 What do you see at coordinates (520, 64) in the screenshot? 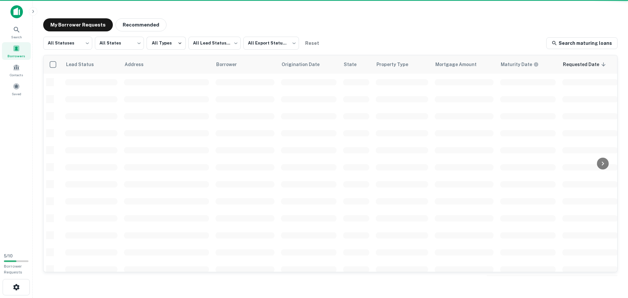
I see `div: Maturity dates displayed may be estimated. Please contact the lender for the most accurate maturi...` at bounding box center [520, 64].